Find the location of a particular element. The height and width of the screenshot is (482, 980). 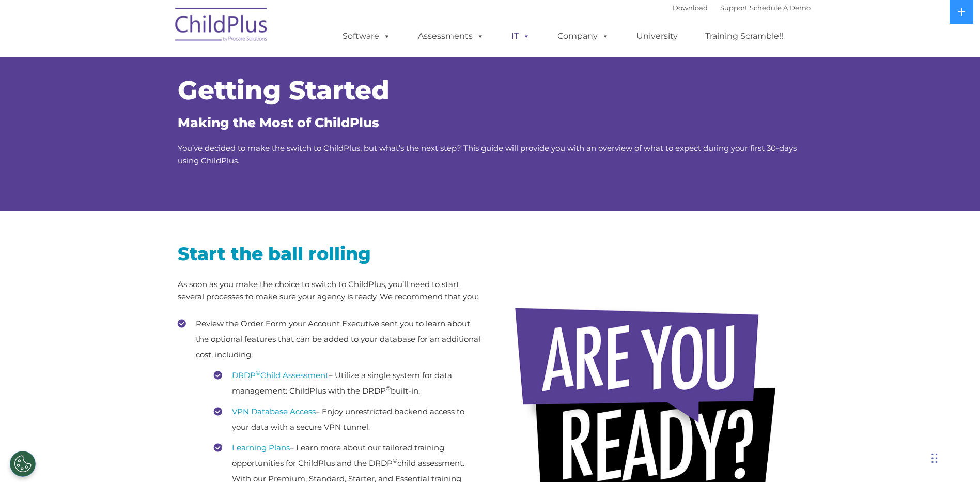

li: – Utilize a single system for data management: ChildPlus with the DRDP built-in. is located at coordinates (348, 383).